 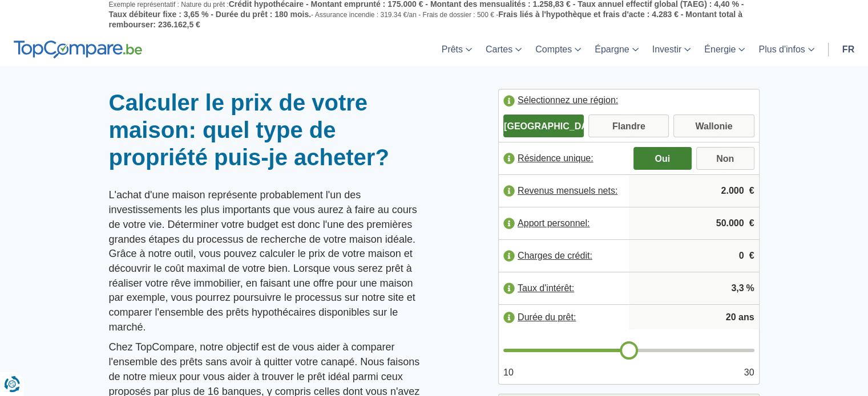 I want to click on label: Taux d'intérêt:, so click(x=563, y=289).